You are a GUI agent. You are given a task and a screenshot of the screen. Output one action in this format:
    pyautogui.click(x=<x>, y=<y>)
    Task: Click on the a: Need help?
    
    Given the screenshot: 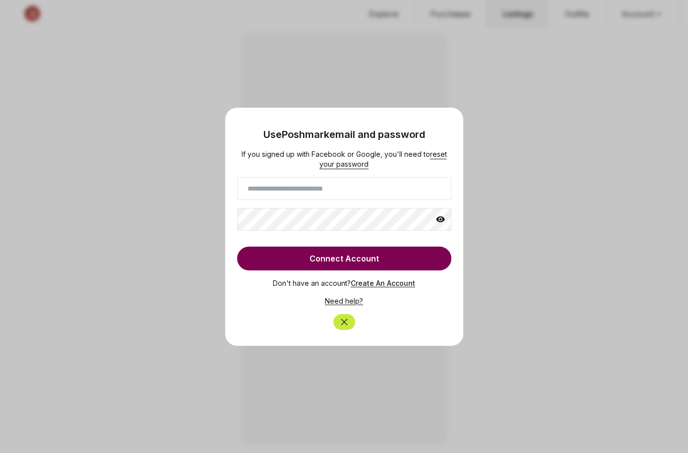 What is the action you would take?
    pyautogui.click(x=344, y=301)
    